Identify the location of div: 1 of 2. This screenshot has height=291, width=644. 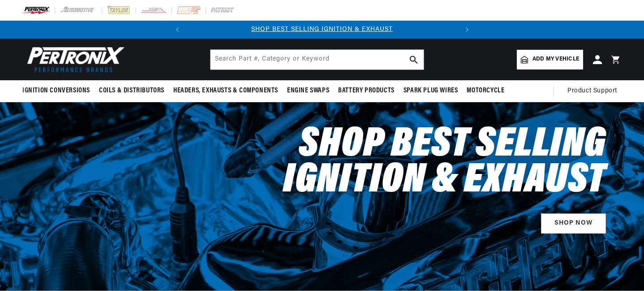
(322, 30).